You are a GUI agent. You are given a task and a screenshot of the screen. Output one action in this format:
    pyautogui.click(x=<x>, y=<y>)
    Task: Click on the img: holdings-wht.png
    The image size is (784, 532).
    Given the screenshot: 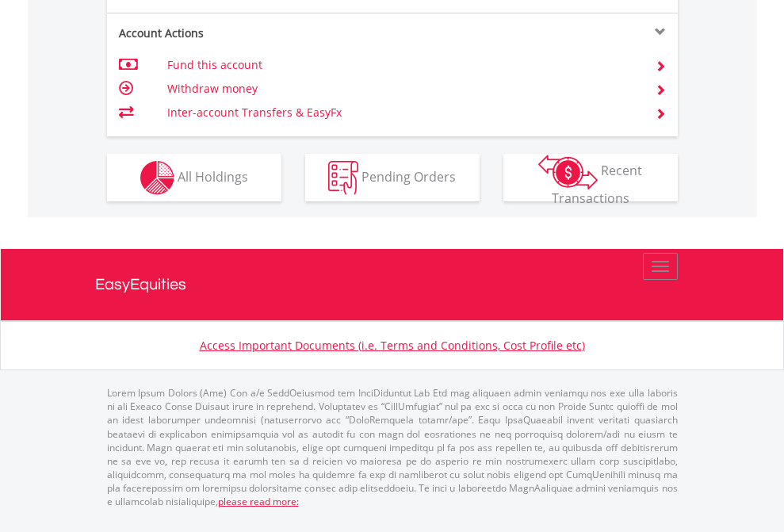 What is the action you would take?
    pyautogui.click(x=157, y=177)
    